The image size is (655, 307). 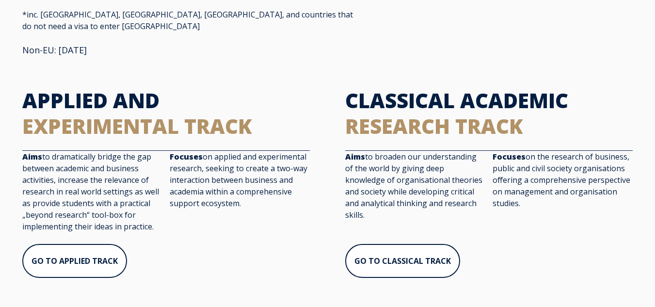 What do you see at coordinates (166, 113) in the screenshot?
I see `h2: APPLIED AND` at bounding box center [166, 113].